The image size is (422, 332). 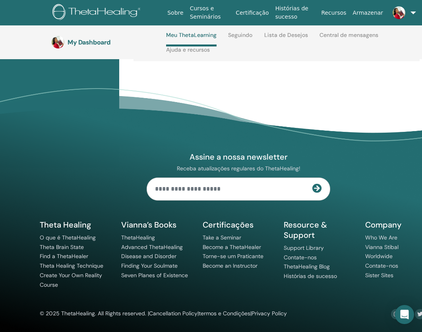 What do you see at coordinates (225, 314) in the screenshot?
I see `a: termos e Condições` at bounding box center [225, 314].